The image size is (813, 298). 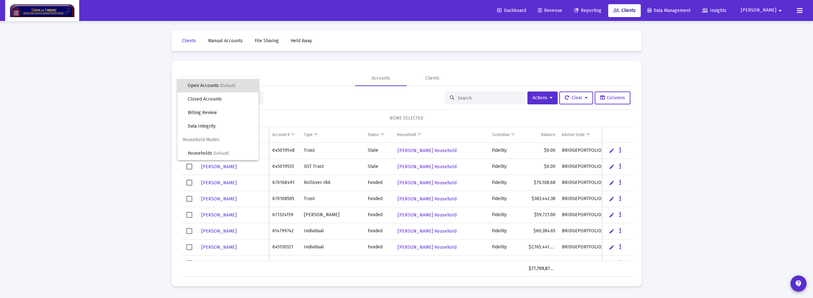 What do you see at coordinates (221, 153) in the screenshot?
I see `span: Households` at bounding box center [221, 153].